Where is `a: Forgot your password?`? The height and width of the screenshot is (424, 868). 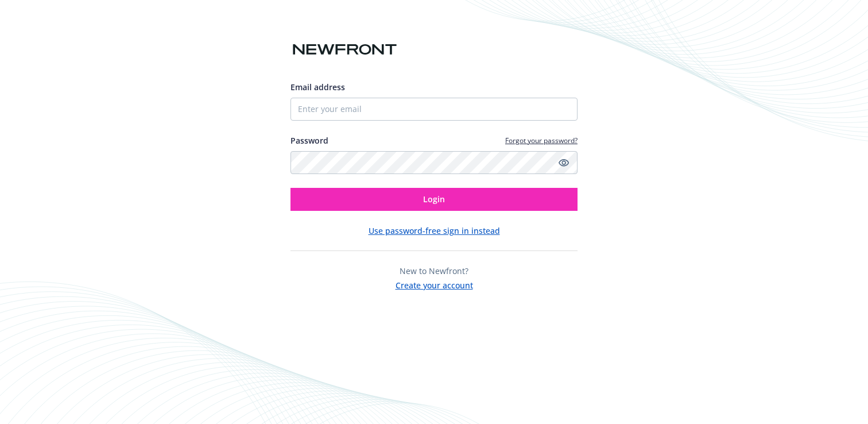 a: Forgot your password? is located at coordinates (541, 140).